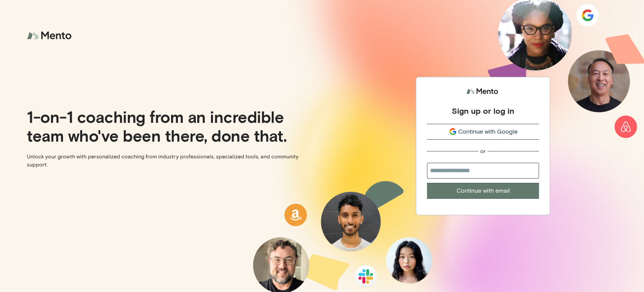 The image size is (644, 292). What do you see at coordinates (483, 151) in the screenshot?
I see `div: or` at bounding box center [483, 151].